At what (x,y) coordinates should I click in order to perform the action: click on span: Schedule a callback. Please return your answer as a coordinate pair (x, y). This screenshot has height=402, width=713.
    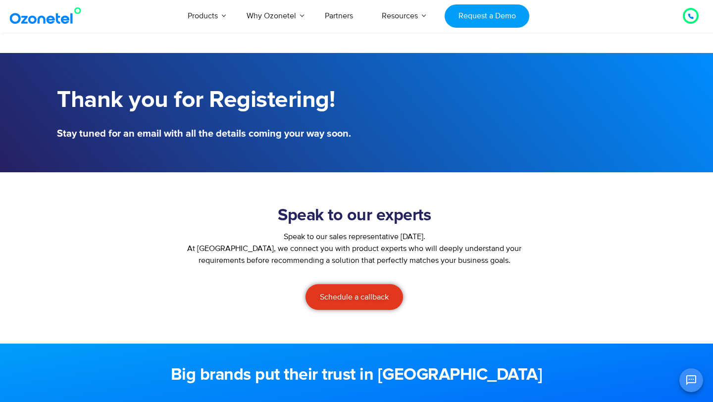
    Looking at the image, I should click on (354, 297).